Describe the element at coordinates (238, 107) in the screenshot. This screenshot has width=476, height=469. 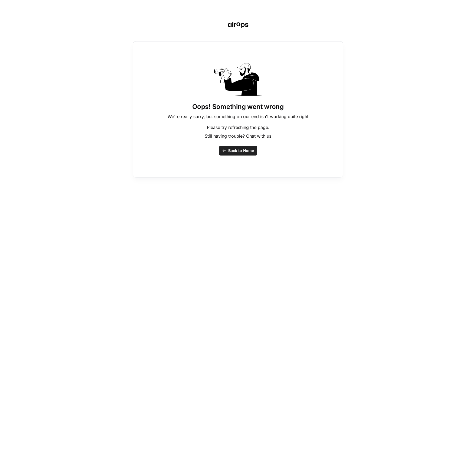
I see `h1: Oops! Something went wrong` at that location.